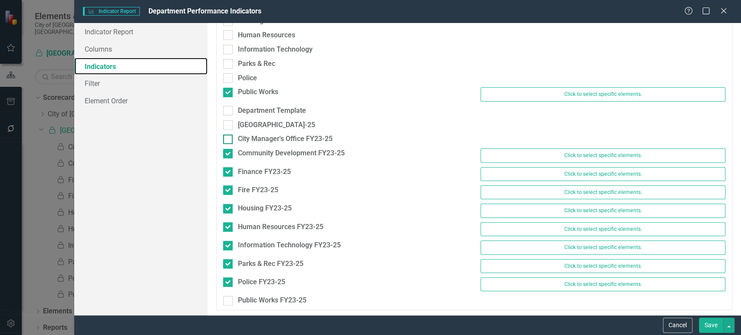  I want to click on a: Element Order, so click(141, 101).